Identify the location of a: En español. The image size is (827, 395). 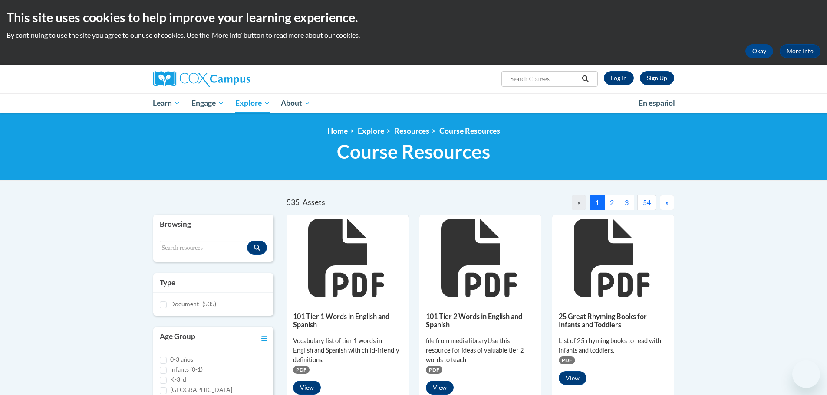
(657, 103).